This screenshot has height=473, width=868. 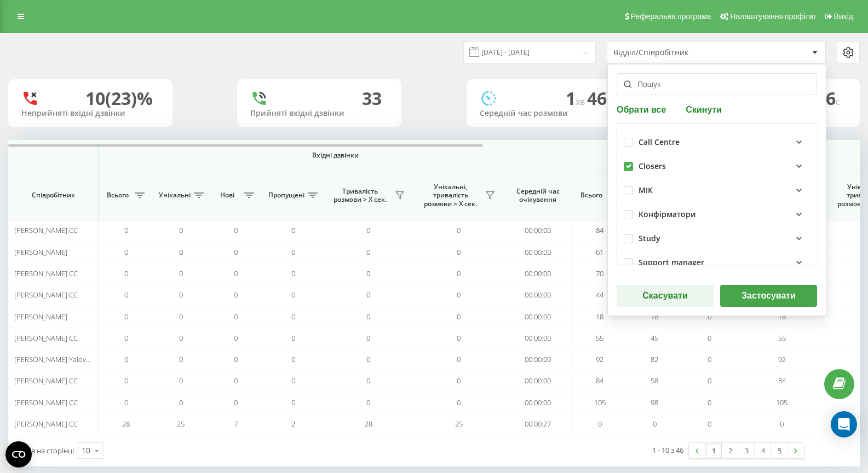 What do you see at coordinates (53, 195) in the screenshot?
I see `span: Співробітник` at bounding box center [53, 195].